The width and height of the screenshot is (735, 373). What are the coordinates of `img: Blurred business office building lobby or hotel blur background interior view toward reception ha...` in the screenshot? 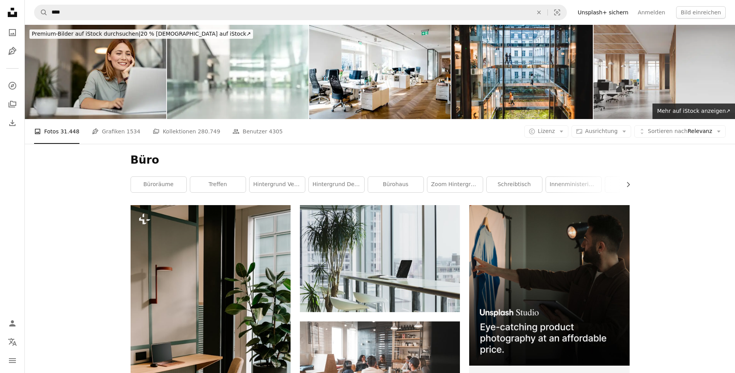 It's located at (238, 72).